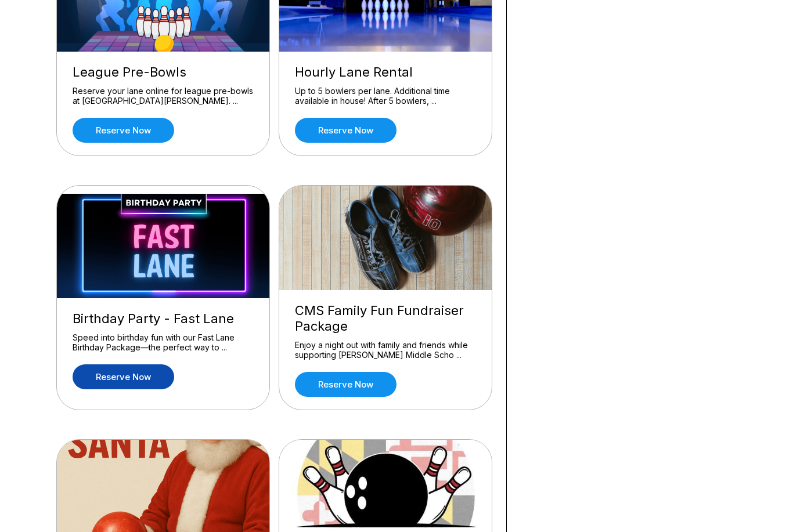 This screenshot has height=532, width=793. Describe the element at coordinates (386, 238) in the screenshot. I see `img: CMS Family Fun Fundraiser Package` at that location.